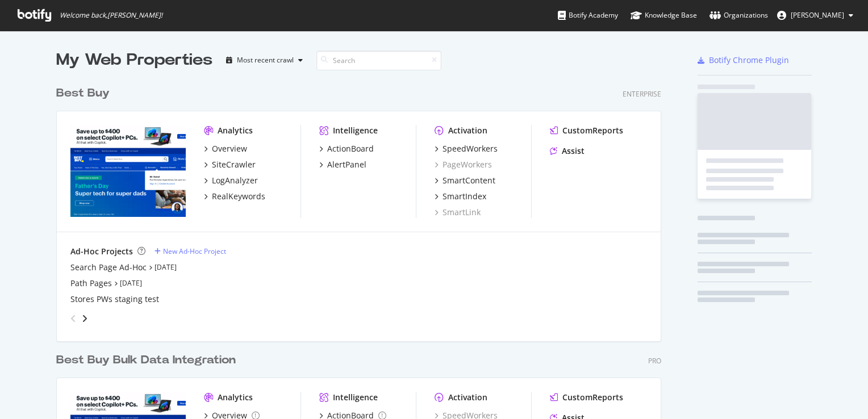 The height and width of the screenshot is (419, 868). I want to click on div: Knowledge Base, so click(664, 15).